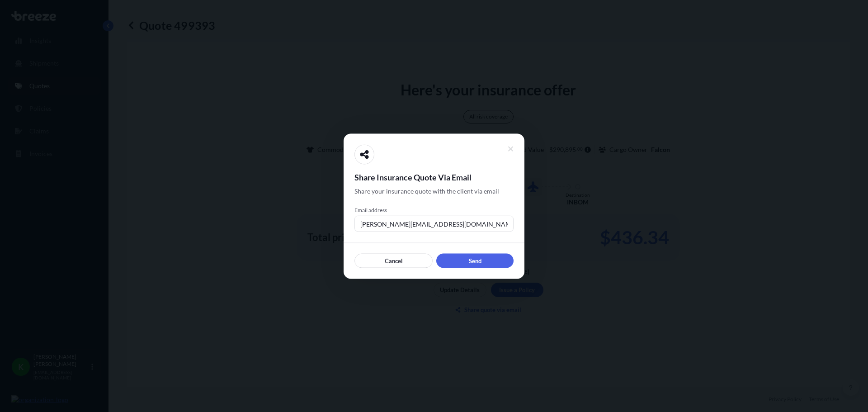  What do you see at coordinates (475, 260) in the screenshot?
I see `p: Send` at bounding box center [475, 260].